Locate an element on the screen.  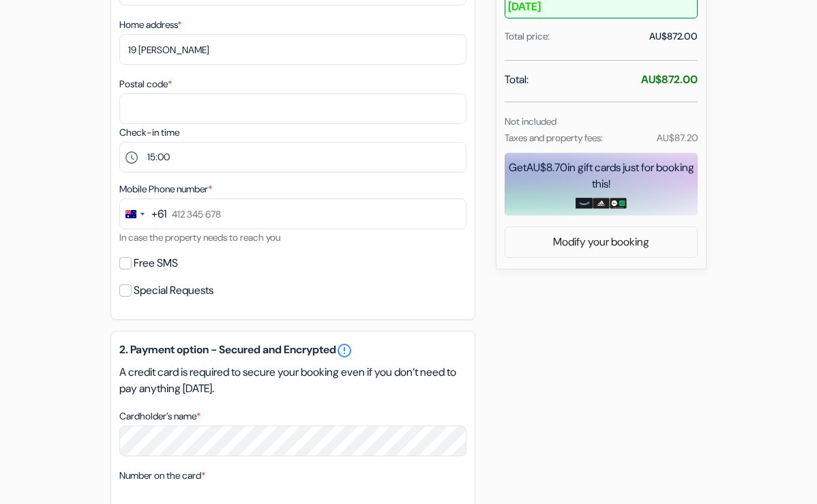
img: adidas-card.png is located at coordinates (601, 203).